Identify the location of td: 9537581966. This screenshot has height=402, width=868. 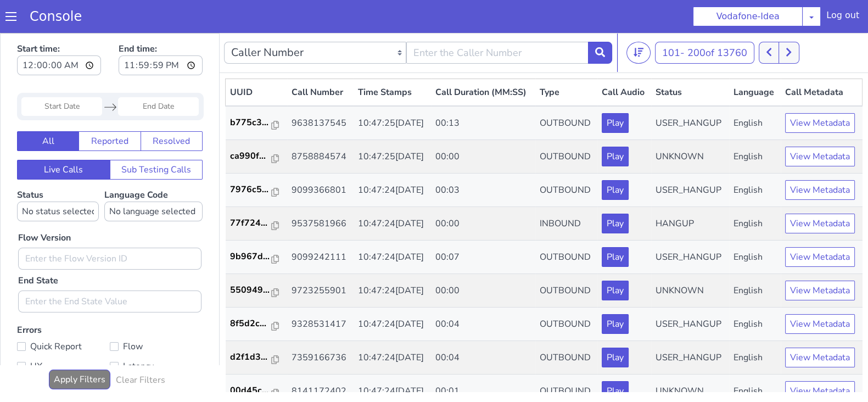
(320, 191).